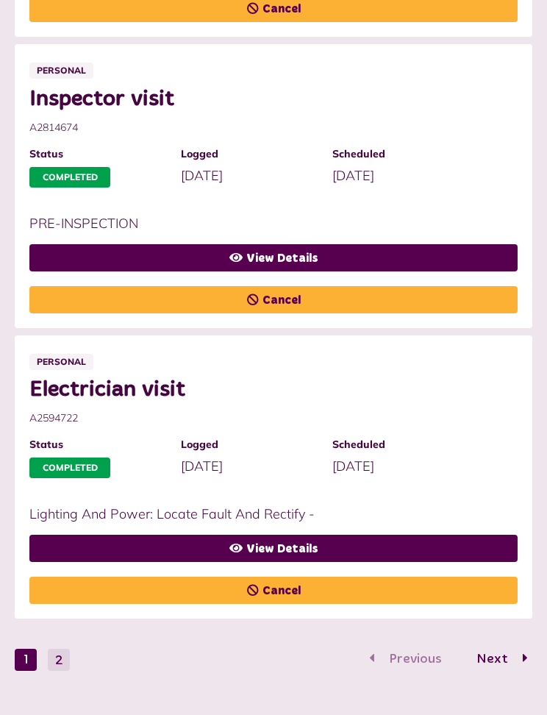 The image size is (547, 715). What do you see at coordinates (492, 659) in the screenshot?
I see `span: Next` at bounding box center [492, 659].